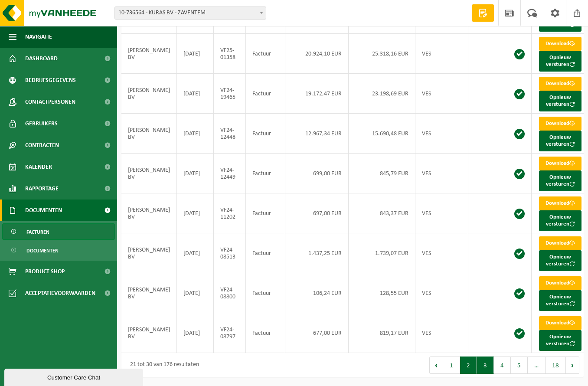 Image resolution: width=588 pixels, height=386 pixels. Describe the element at coordinates (317, 253) in the screenshot. I see `td: 1.437,25 EUR` at that location.